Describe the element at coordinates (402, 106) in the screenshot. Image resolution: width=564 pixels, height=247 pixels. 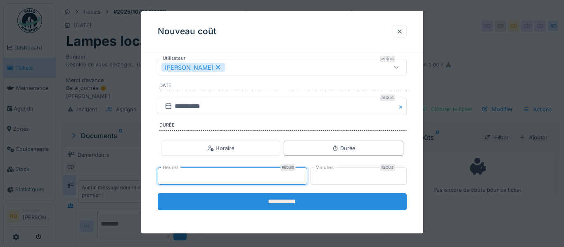
I see `button: Close` at that location.